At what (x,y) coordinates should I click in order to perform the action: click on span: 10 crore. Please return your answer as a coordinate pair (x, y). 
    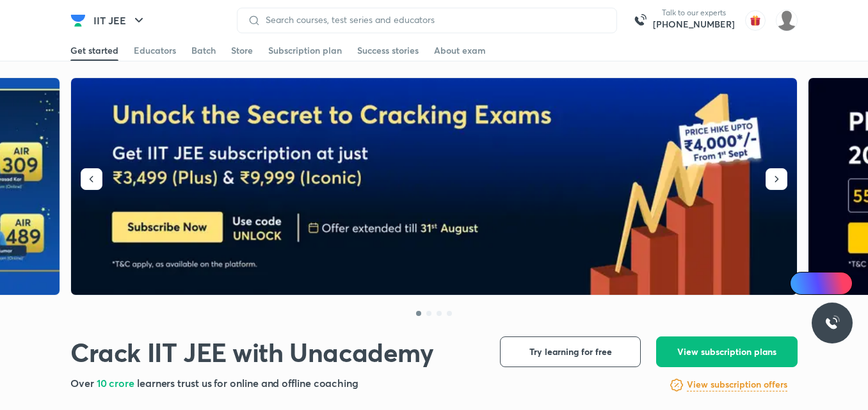
    Looking at the image, I should click on (116, 383).